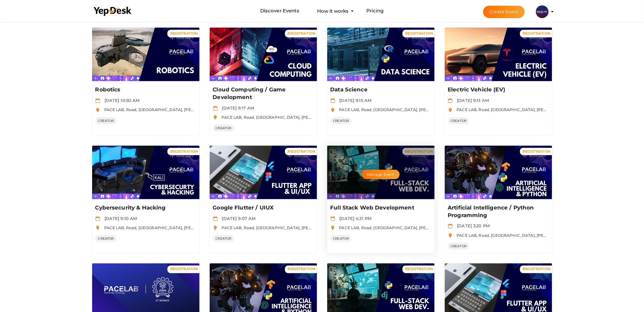 The width and height of the screenshot is (644, 312). What do you see at coordinates (145, 208) in the screenshot?
I see `p: Cybersecurity & Hacking` at bounding box center [145, 208].